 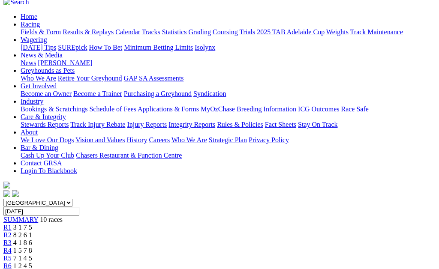 What do you see at coordinates (159, 140) in the screenshot?
I see `a: Careers` at bounding box center [159, 140].